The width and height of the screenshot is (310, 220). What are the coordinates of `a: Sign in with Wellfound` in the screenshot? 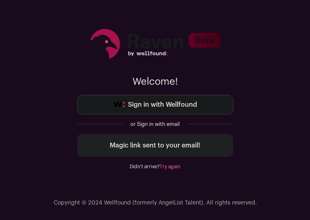 It's located at (155, 104).